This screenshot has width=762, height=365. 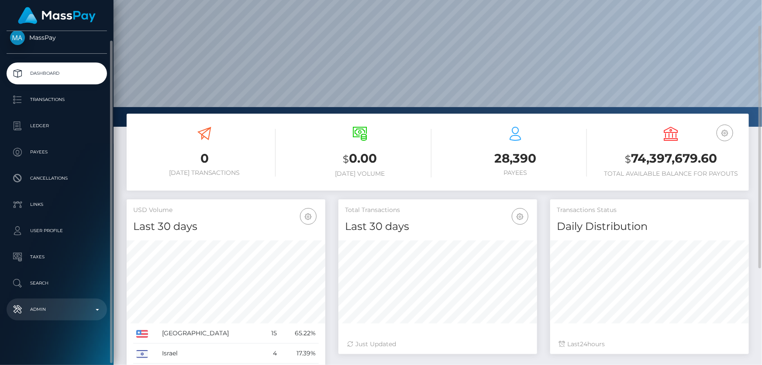 I want to click on td: 65.22%, so click(x=299, y=333).